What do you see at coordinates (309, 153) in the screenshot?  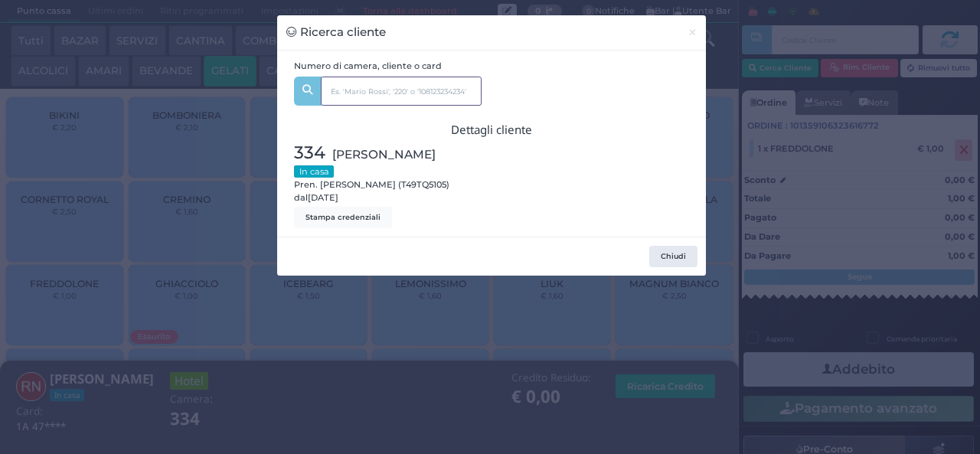 I see `span: 334` at bounding box center [309, 153].